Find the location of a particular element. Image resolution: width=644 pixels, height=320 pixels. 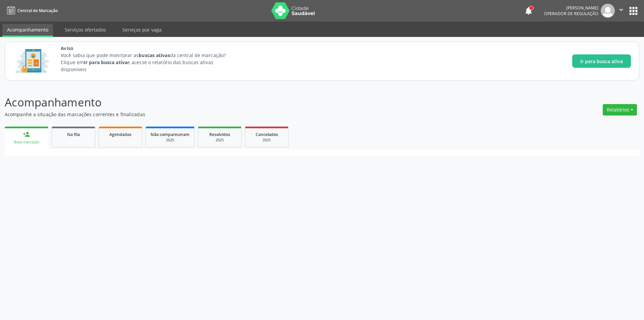

span: Agendados is located at coordinates (121, 135).